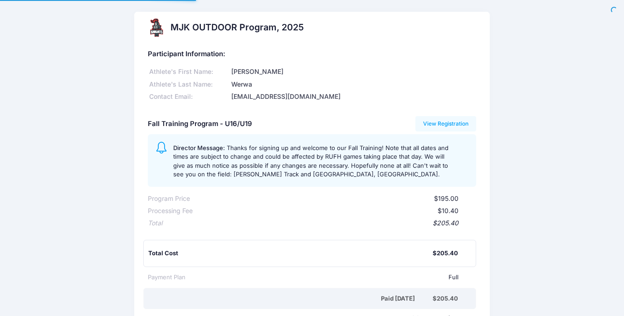  Describe the element at coordinates (312, 54) in the screenshot. I see `h5: Participant Information:` at that location.